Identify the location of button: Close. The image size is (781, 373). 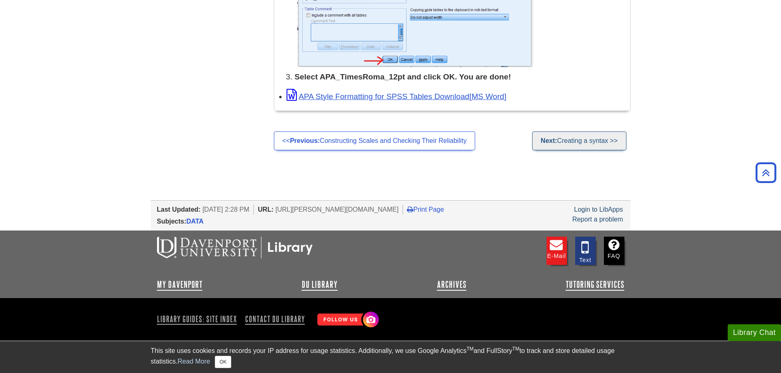
(223, 362).